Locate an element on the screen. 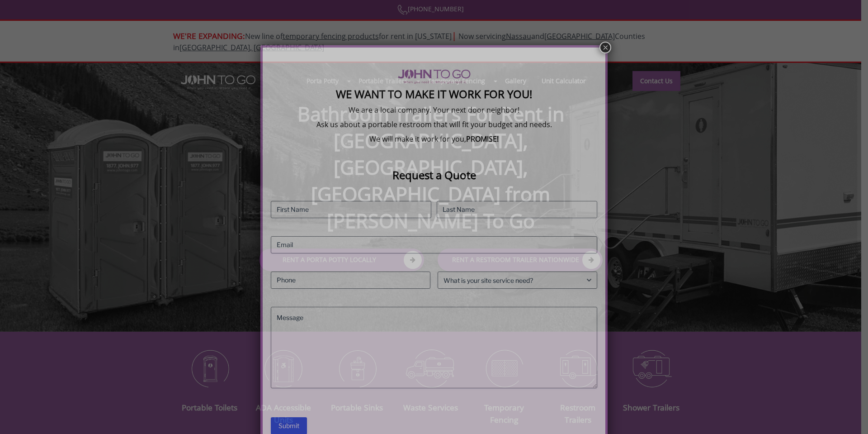 Image resolution: width=868 pixels, height=434 pixels. img: logo of viptogo is located at coordinates (434, 76).